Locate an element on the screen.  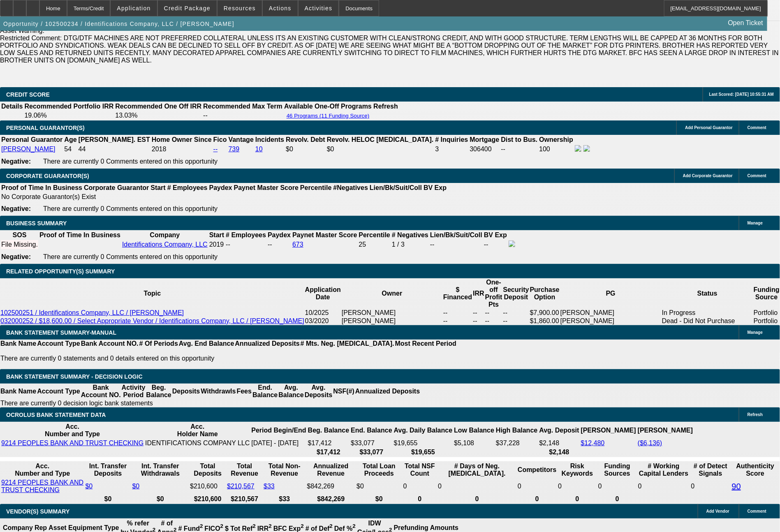
td: $0 is located at coordinates (305, 149).